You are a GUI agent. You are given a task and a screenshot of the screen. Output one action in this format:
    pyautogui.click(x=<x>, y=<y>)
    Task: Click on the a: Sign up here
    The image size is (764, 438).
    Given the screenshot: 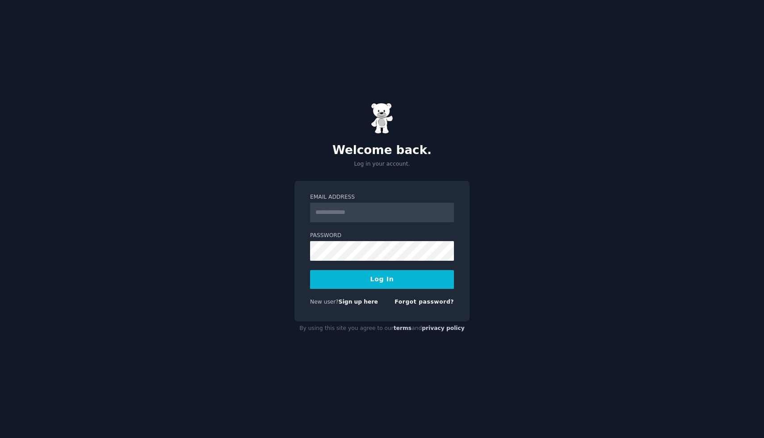 What is the action you would take?
    pyautogui.click(x=358, y=302)
    